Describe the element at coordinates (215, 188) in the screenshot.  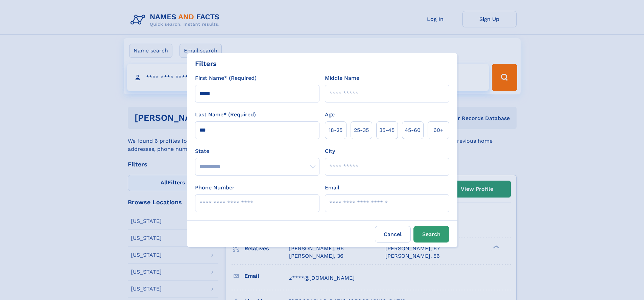
I see `label: Phone Number` at that location.